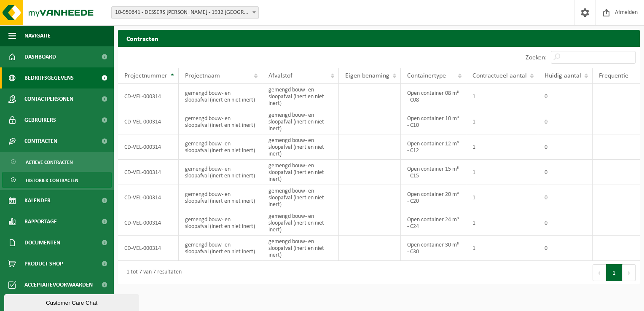  What do you see at coordinates (202, 76) in the screenshot?
I see `span: Projectnaam` at bounding box center [202, 76].